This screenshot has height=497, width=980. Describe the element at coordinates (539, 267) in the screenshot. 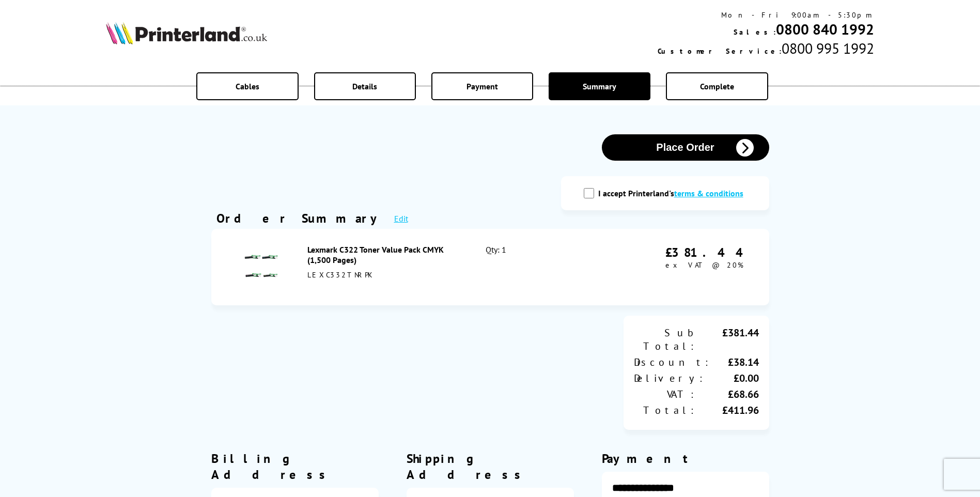

I see `div: Qty: 1` at that location.